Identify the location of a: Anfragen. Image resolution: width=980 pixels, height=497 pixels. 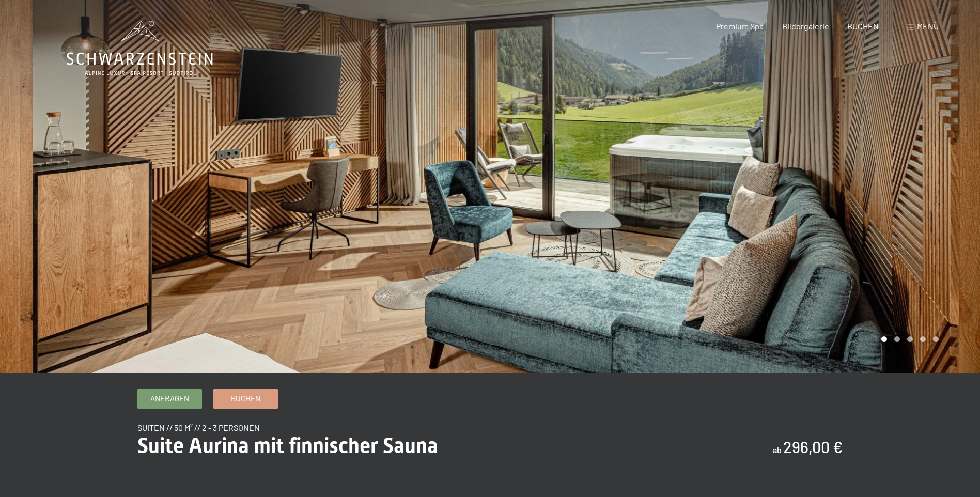
(169, 399).